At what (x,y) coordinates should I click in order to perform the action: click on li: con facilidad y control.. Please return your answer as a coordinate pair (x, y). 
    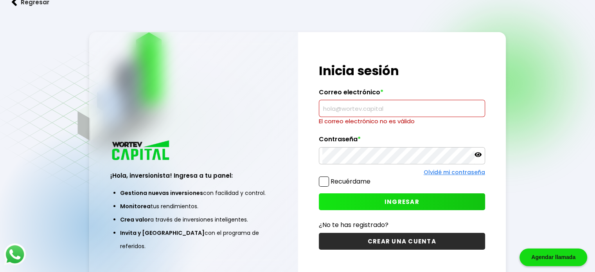
    Looking at the image, I should click on (193, 193).